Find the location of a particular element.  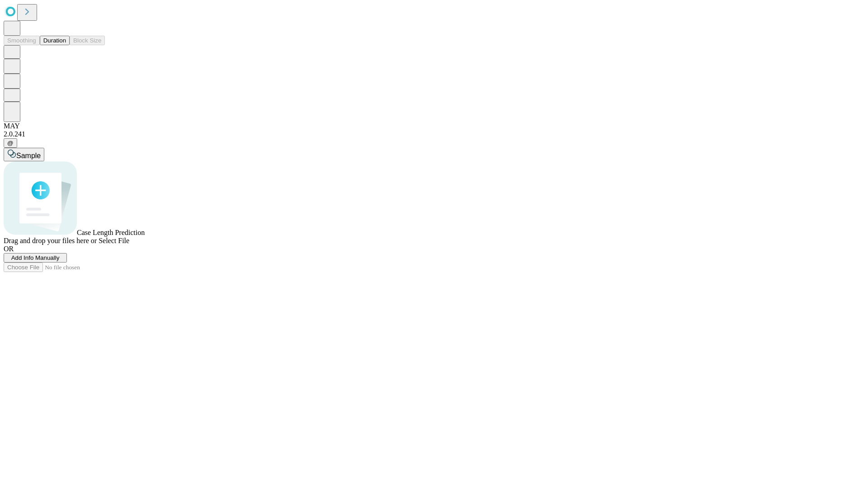

span: Case Length Prediction is located at coordinates (111, 232).